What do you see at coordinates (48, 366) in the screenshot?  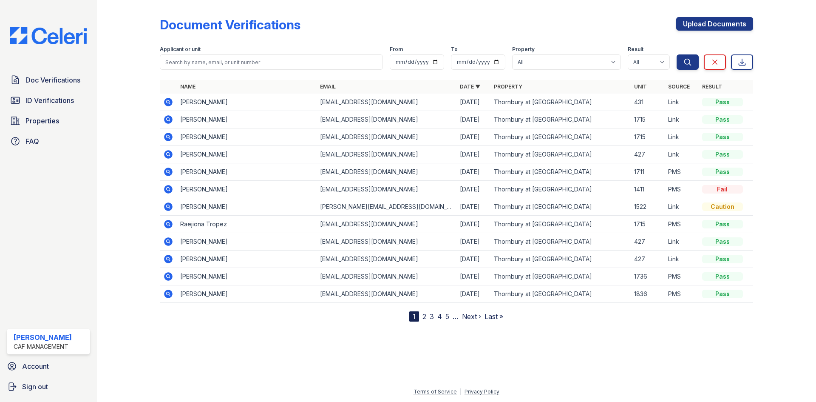 I see `a: Account` at bounding box center [48, 366].